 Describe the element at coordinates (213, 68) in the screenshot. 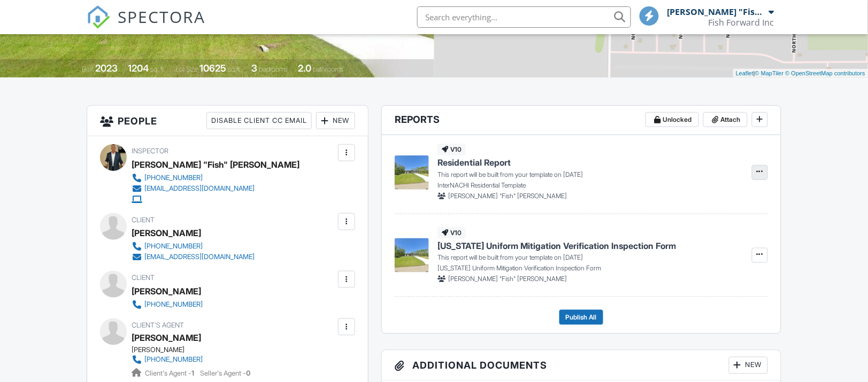

I see `div: 10625` at that location.